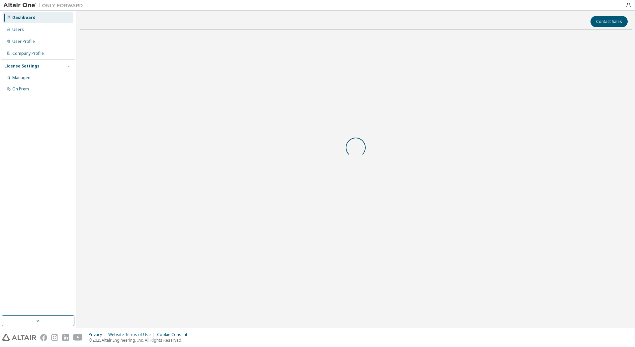  What do you see at coordinates (98, 335) in the screenshot?
I see `div: Privacy` at bounding box center [98, 335].